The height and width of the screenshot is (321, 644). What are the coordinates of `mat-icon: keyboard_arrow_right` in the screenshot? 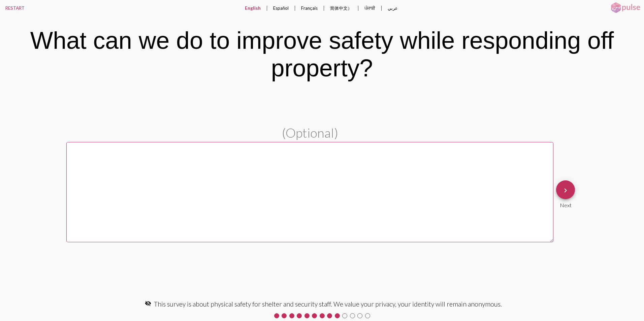 It's located at (565, 190).